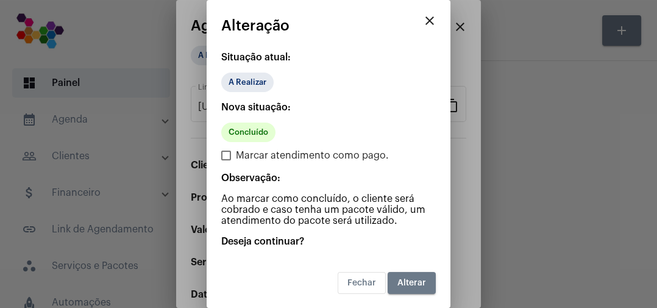 This screenshot has height=308, width=657. What do you see at coordinates (328, 210) in the screenshot?
I see `p: Ao marcar como concluído, o cliente será cobrado e caso tenha um pacote válido, um atendimento do...` at bounding box center [328, 210].